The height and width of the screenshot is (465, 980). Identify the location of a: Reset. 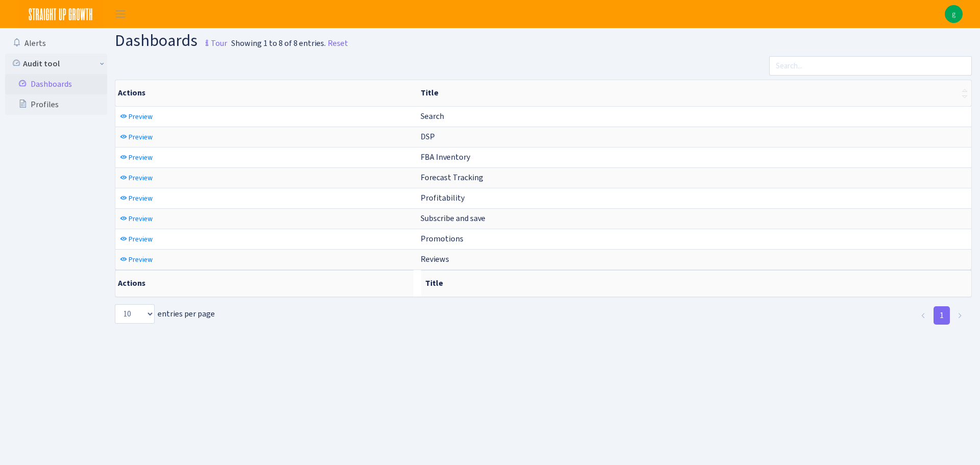
(338, 43).